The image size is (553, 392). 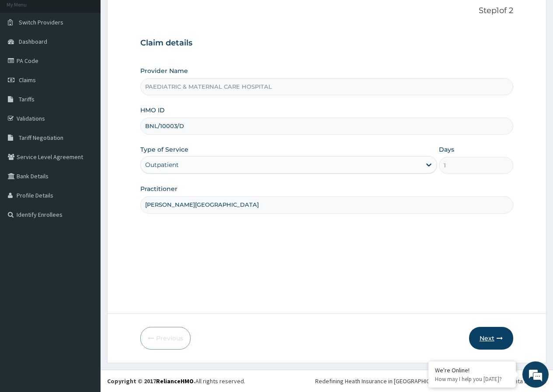 I want to click on input: Enter Name, so click(x=326, y=205).